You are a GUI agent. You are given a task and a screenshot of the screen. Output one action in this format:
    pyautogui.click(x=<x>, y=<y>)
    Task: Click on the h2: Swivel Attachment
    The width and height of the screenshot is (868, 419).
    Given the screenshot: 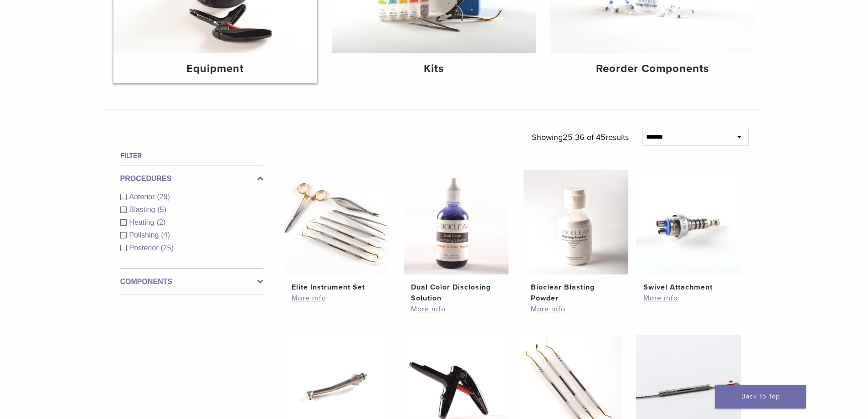 What is the action you would take?
    pyautogui.click(x=688, y=287)
    